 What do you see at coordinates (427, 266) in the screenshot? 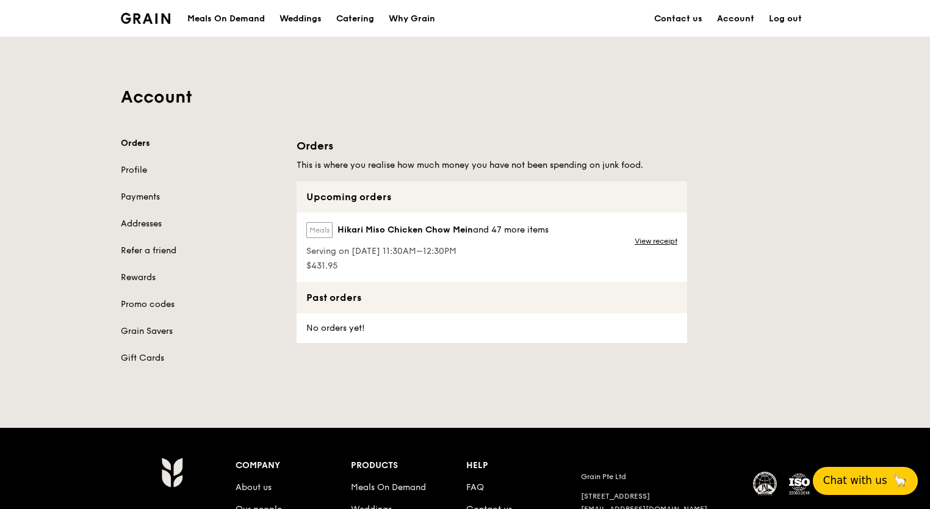
I see `span: $431.95` at bounding box center [427, 266].